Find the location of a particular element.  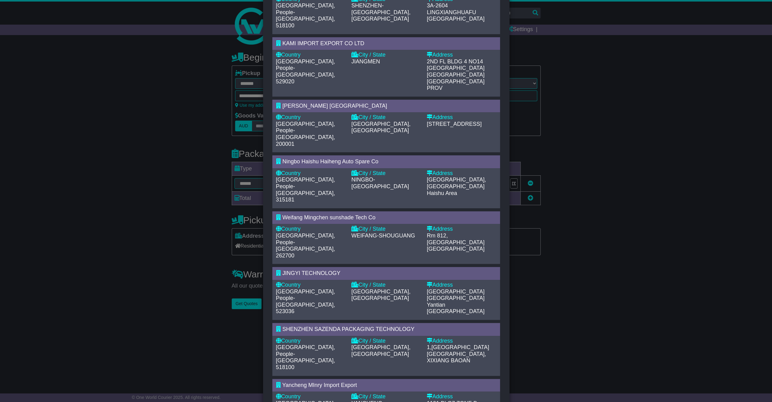

span: 3A-2604 LINGXIANGHUAFU is located at coordinates (451, 9).